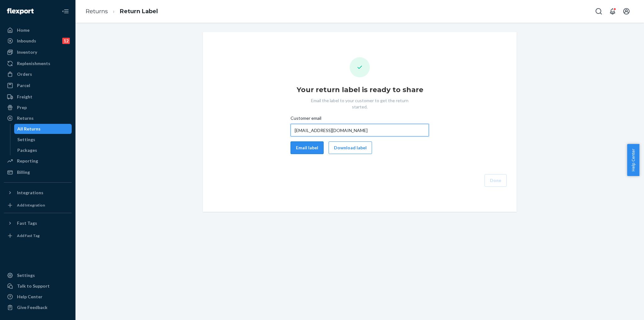 The height and width of the screenshot is (320, 644). I want to click on button: Download label, so click(350, 148).